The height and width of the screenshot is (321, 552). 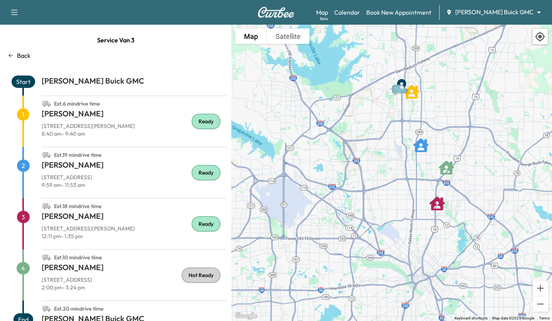 I want to click on gmp-advanced-marker: John Wallace, so click(x=446, y=164).